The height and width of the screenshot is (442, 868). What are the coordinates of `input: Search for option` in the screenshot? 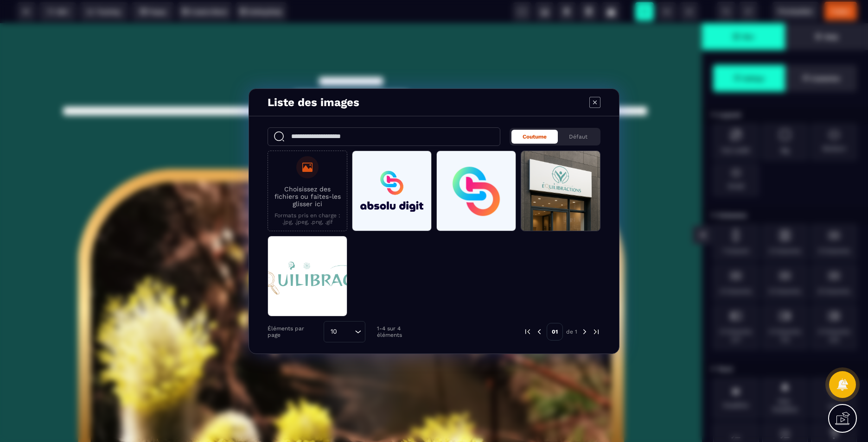 It's located at (346, 332).